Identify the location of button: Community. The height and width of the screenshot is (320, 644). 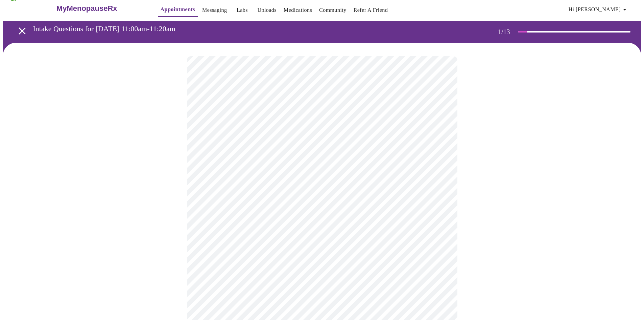
(332, 10).